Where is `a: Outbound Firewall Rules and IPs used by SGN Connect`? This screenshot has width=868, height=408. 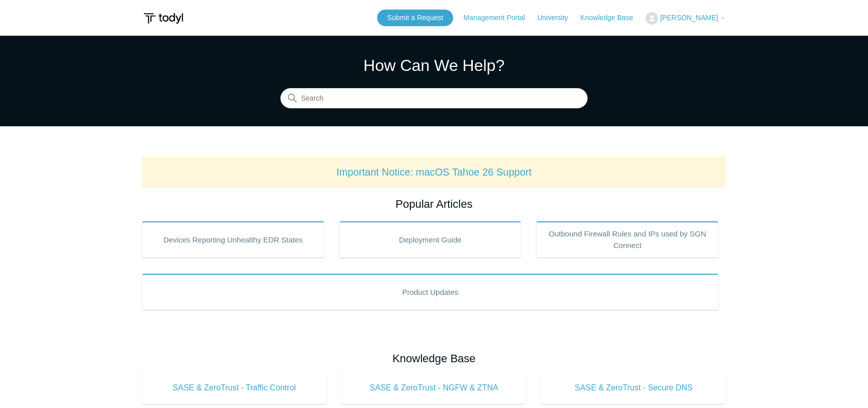 a: Outbound Firewall Rules and IPs used by SGN Connect is located at coordinates (627, 239).